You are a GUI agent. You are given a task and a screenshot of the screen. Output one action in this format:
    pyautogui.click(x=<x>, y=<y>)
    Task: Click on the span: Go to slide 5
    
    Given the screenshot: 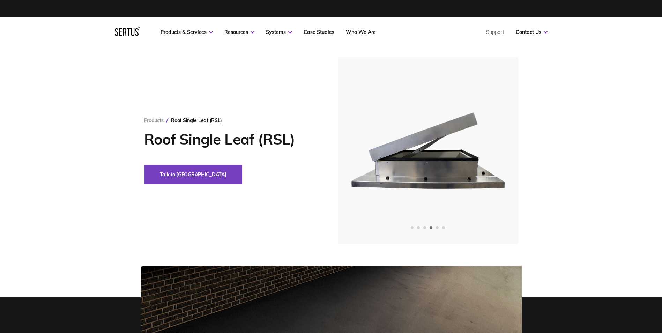 What is the action you would take?
    pyautogui.click(x=437, y=228)
    